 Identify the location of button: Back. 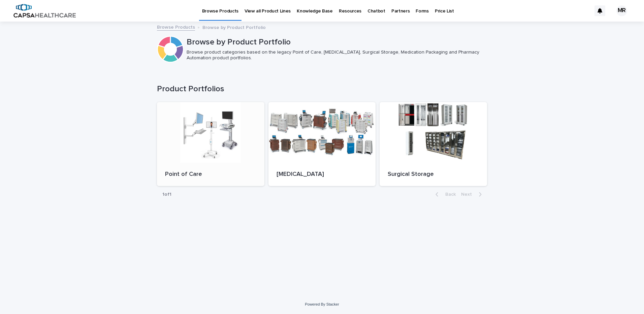
(444, 194).